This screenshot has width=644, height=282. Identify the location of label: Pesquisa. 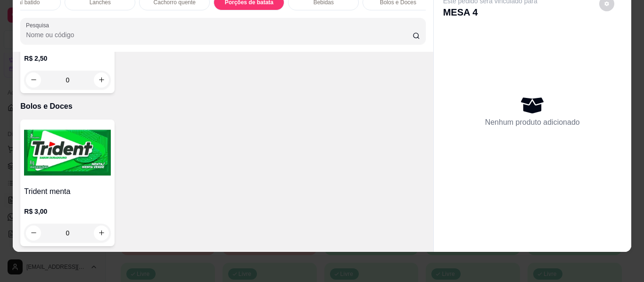
(39, 25).